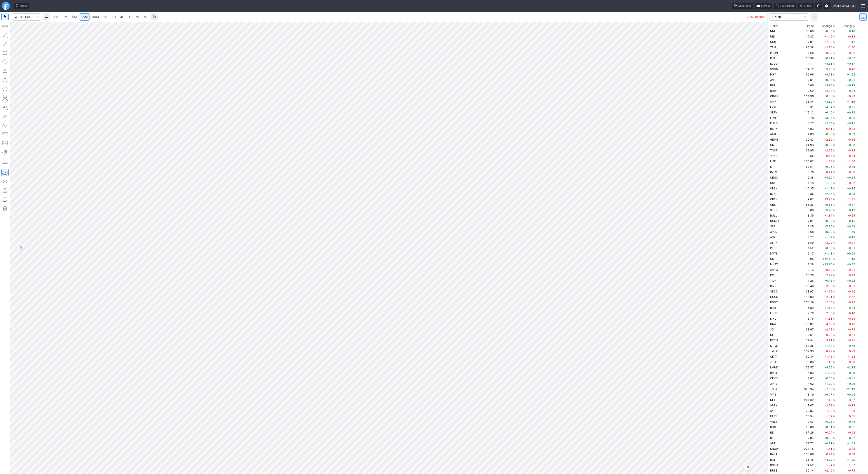 Image resolution: width=868 pixels, height=474 pixels. What do you see at coordinates (806, 253) in the screenshot?
I see `td: 6.17` at bounding box center [806, 253].